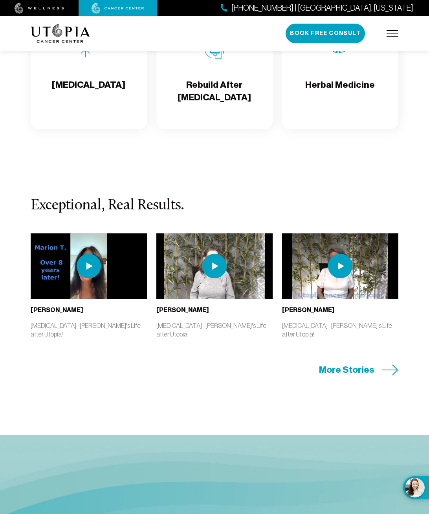  What do you see at coordinates (359, 369) in the screenshot?
I see `a: More Stories` at bounding box center [359, 369].